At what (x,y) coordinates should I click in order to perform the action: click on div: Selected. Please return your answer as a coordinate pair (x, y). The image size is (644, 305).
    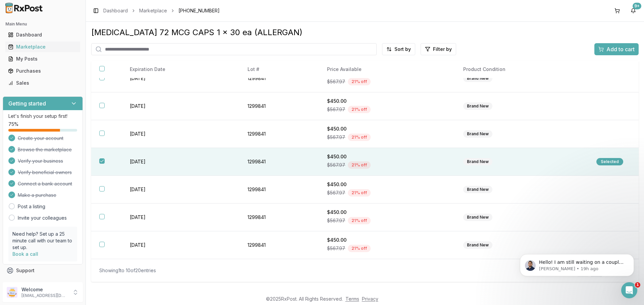
    Looking at the image, I should click on (610, 162).